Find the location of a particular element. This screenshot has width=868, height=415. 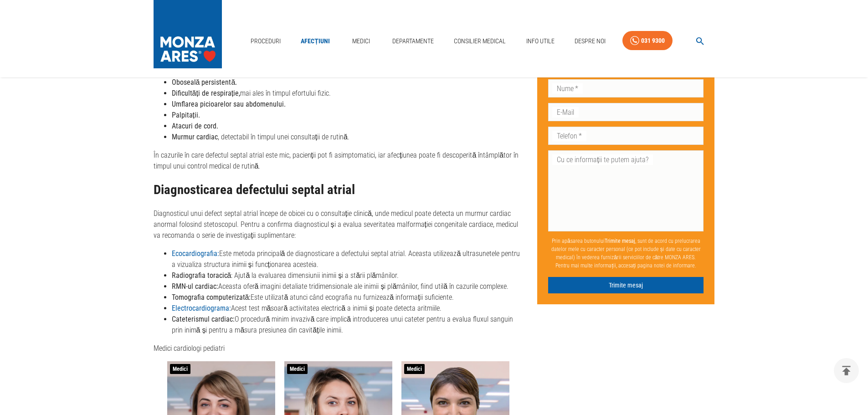

li: Aceasta oferă imagini detaliate tridimensionale ale inimii și plămânilor, fiind utilă în cazurile... is located at coordinates (348, 286).